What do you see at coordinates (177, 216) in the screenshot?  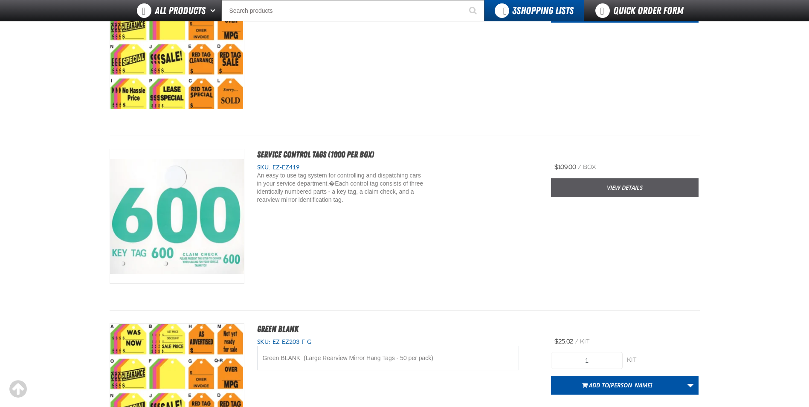 I see `View Details of the Service Control Tags (1000 per box)` at bounding box center [177, 216].